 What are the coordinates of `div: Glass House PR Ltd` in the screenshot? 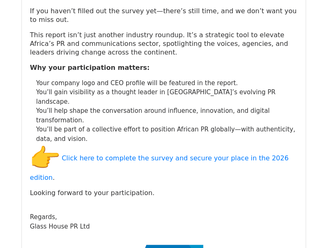 It's located at (164, 226).